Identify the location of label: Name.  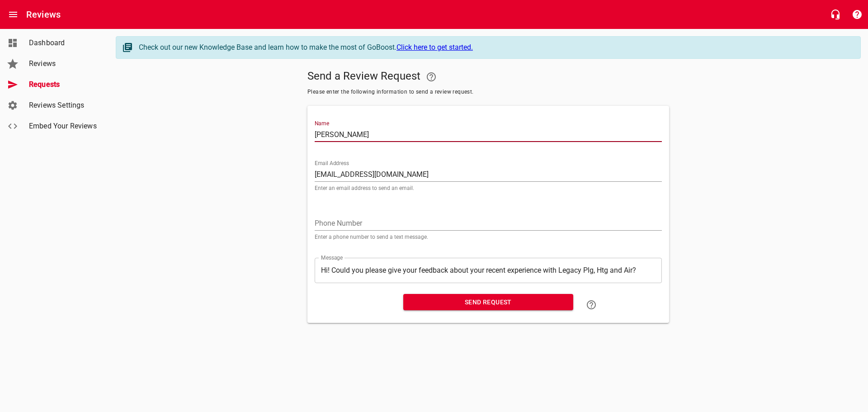
(322, 123).